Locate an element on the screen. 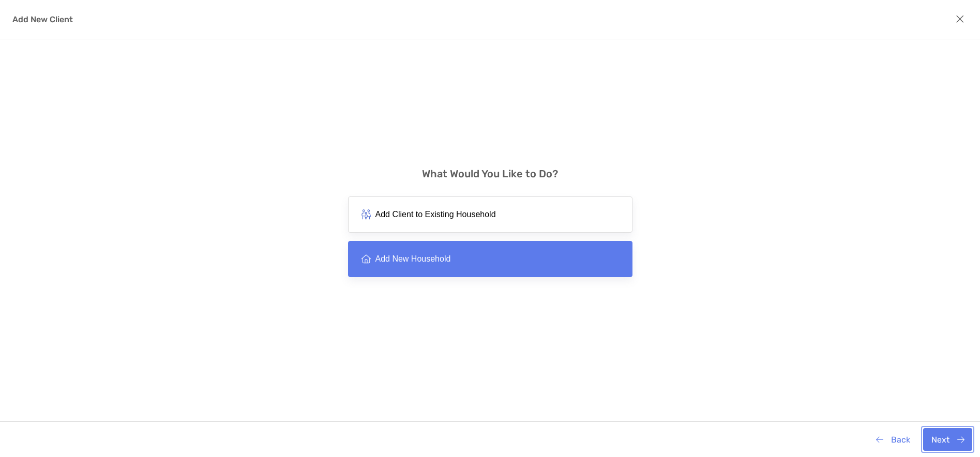  span: Add New Household is located at coordinates (413, 259).